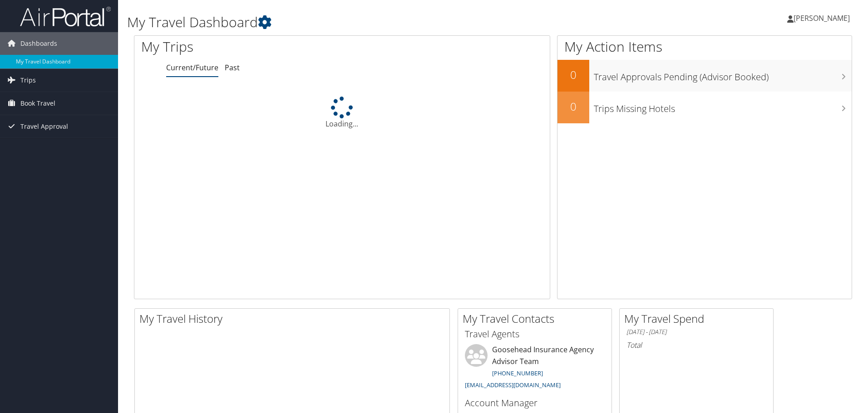 This screenshot has width=868, height=413. Describe the element at coordinates (232, 67) in the screenshot. I see `a: Past` at that location.